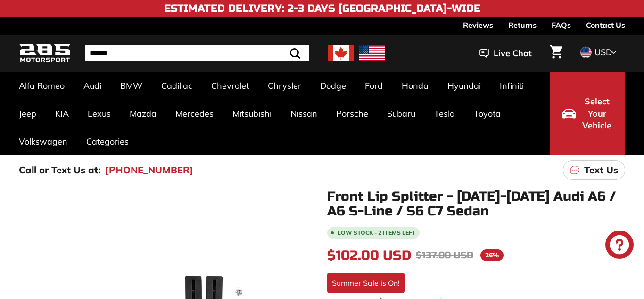 The height and width of the screenshot is (299, 644). Describe the element at coordinates (487, 114) in the screenshot. I see `a: Toyota` at that location.